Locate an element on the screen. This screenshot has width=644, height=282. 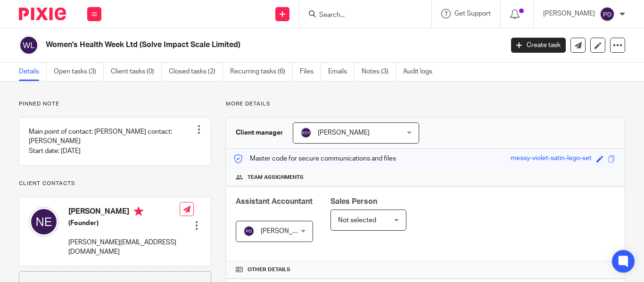
div: messy-violet-satin-lego-set is located at coordinates (551, 159).